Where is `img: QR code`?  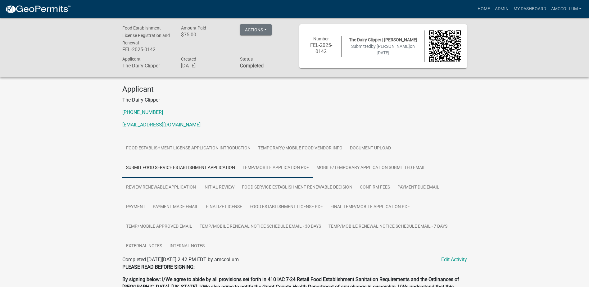
img: QR code is located at coordinates (445, 46).